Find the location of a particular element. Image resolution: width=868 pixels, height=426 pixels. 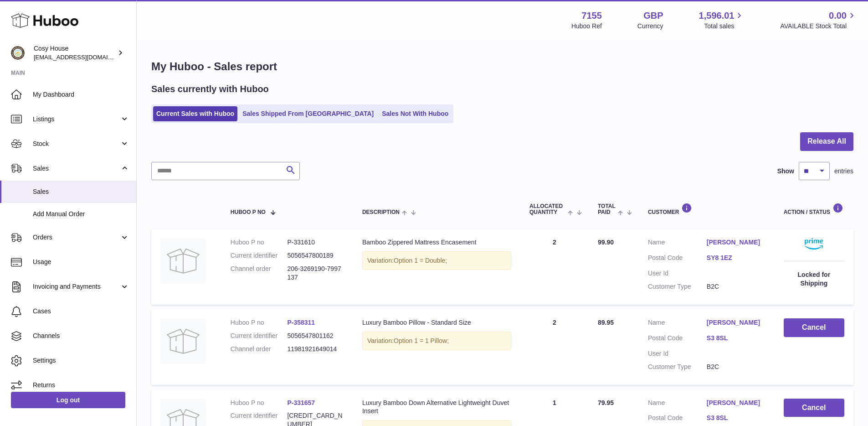

a: P-331657 is located at coordinates (301, 403).